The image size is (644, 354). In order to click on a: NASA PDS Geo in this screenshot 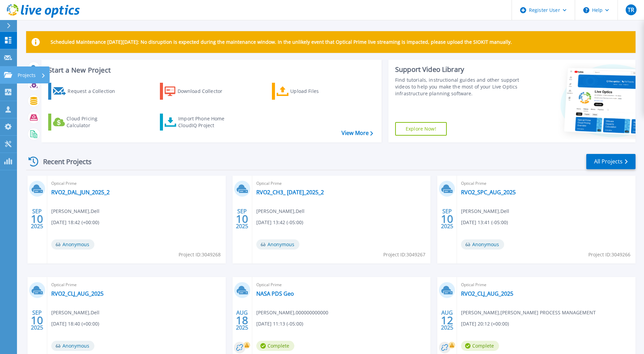, I will do `click(275, 294)`.